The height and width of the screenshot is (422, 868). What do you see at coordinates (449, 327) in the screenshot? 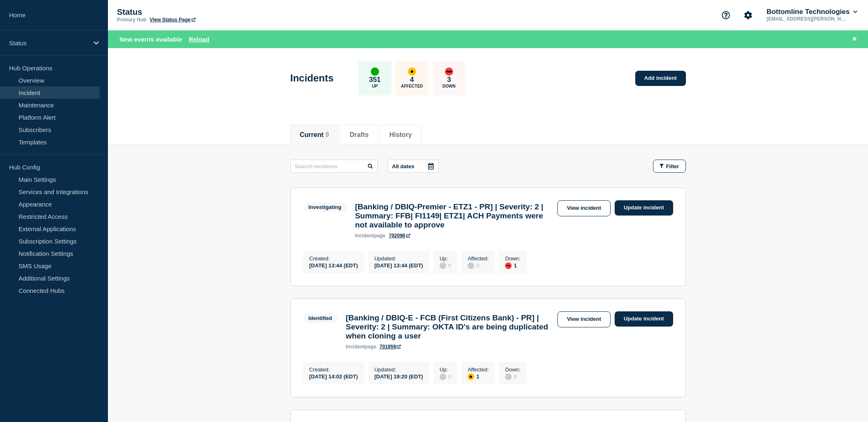
I see `h3: [Banking / DBIQ-E - FCB (First Citizens Bank) - PR] | Severity: 2 | Summary: OKTA ID's are being ...` at bounding box center [449, 327].